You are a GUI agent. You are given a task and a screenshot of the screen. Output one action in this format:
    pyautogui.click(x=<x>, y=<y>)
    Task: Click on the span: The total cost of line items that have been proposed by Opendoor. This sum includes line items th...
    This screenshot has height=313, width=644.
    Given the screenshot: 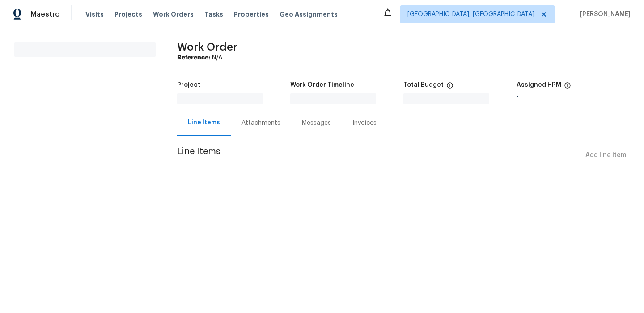 What is the action you would take?
    pyautogui.click(x=450, y=87)
    